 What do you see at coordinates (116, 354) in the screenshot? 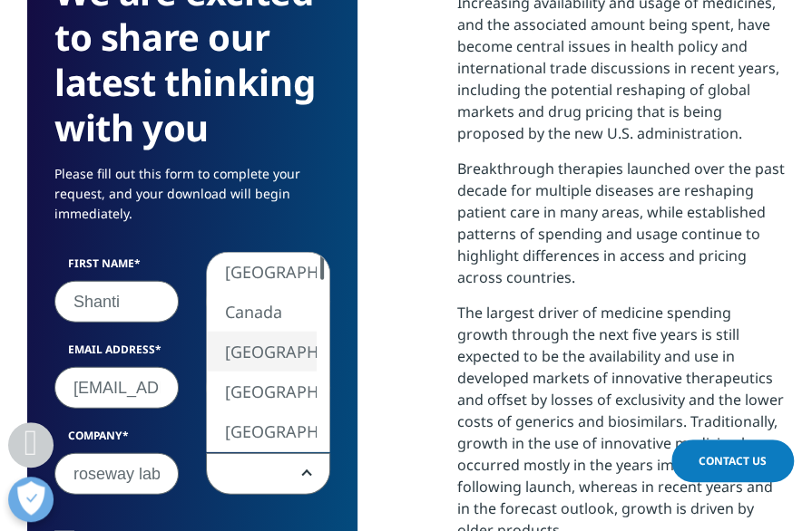
I see `label: Email Address` at bounding box center [116, 354].